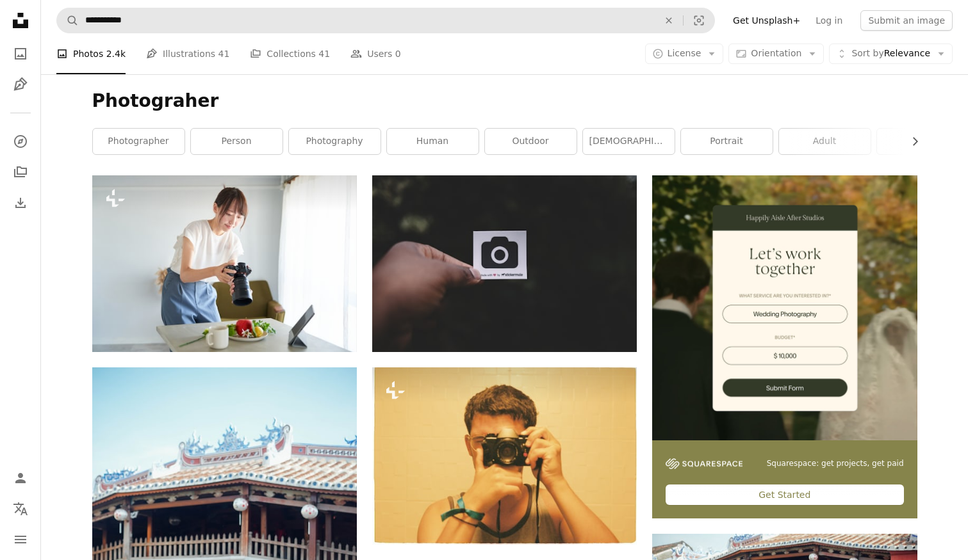 Image resolution: width=968 pixels, height=560 pixels. Describe the element at coordinates (890, 54) in the screenshot. I see `span: Relevance` at that location.